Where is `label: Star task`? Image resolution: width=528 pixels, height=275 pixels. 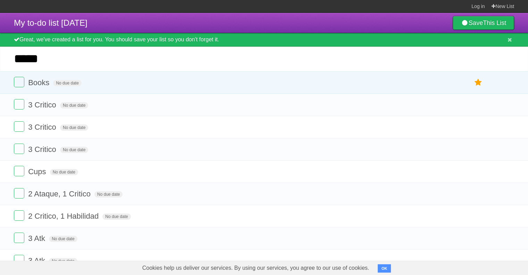 label: Star task is located at coordinates (479, 82).